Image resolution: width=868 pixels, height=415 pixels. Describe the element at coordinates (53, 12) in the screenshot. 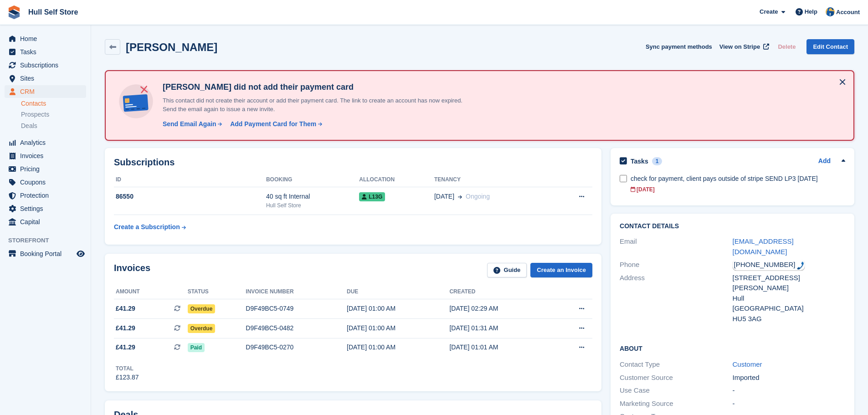

I see `a: Hull Self Store` at that location.